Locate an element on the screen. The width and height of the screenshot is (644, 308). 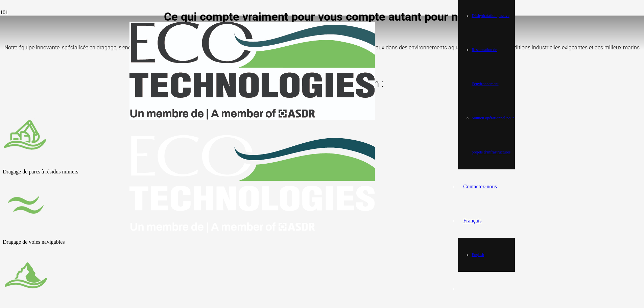
a: Soutien opérationnel pour projets d’infrastructures is located at coordinates (492, 135).